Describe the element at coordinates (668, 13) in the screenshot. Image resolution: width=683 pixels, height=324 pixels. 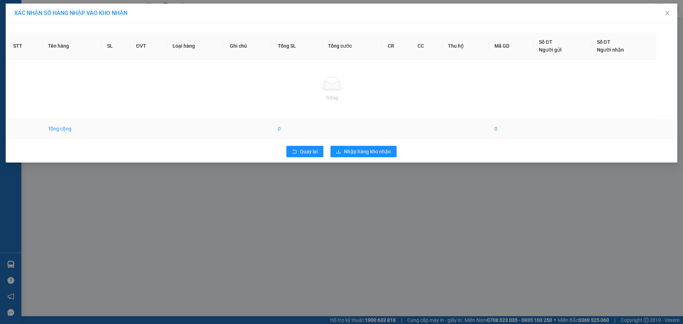
I see `span: close` at that location.